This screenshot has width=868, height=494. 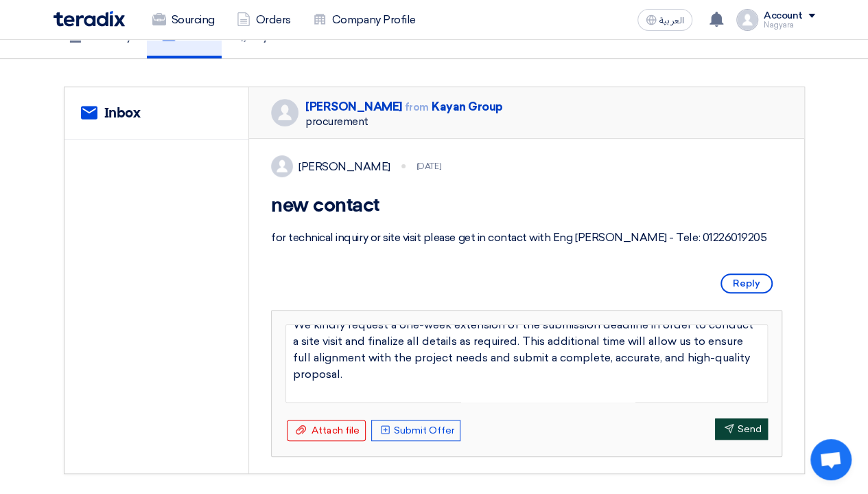 What do you see at coordinates (416, 430) in the screenshot?
I see `button: Submit Offer` at bounding box center [416, 430].